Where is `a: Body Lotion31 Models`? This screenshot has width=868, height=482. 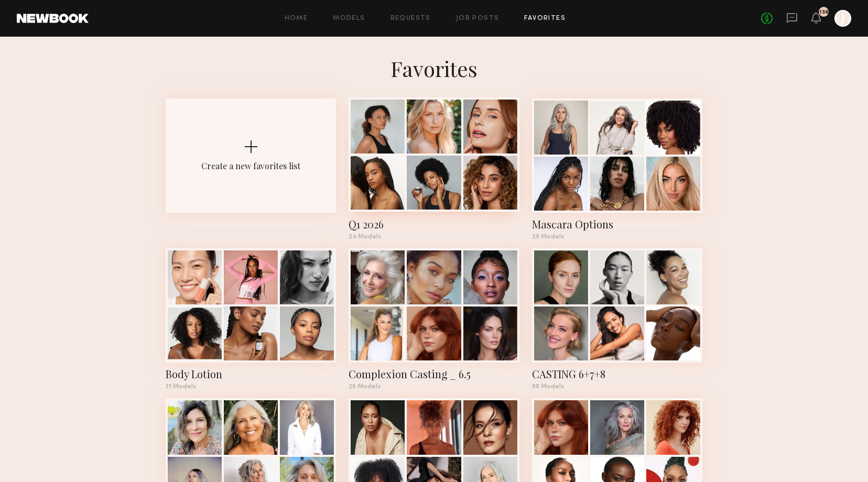 a: Body Lotion31 Models is located at coordinates (250, 319).